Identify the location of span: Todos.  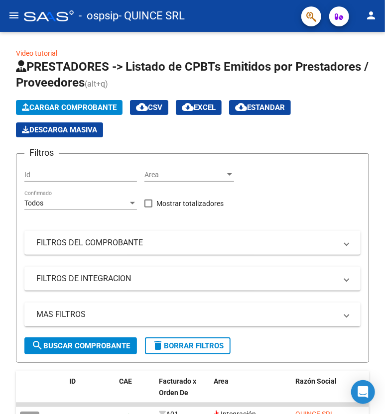
(34, 203).